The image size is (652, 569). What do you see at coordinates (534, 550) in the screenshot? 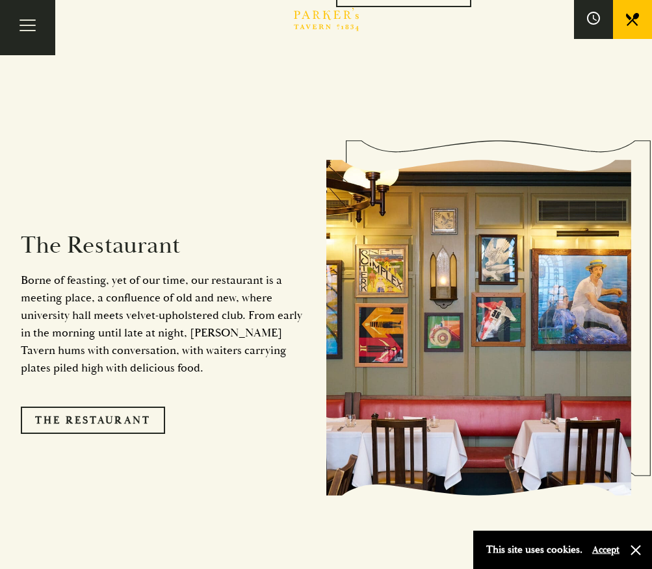
I see `p: This site uses cookies.` at bounding box center [534, 550].